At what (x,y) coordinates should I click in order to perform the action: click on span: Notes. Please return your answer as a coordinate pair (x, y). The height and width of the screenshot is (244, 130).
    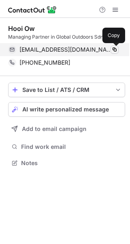
    Looking at the image, I should click on (72, 163).